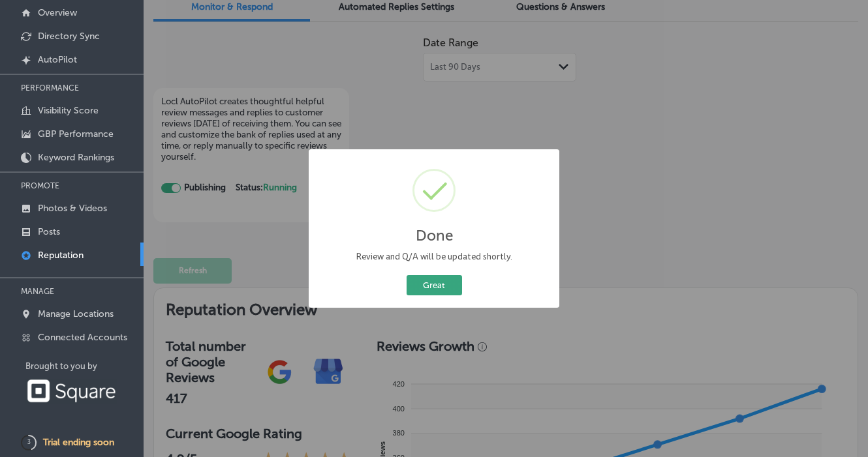  I want to click on p: Visibility Score, so click(68, 110).